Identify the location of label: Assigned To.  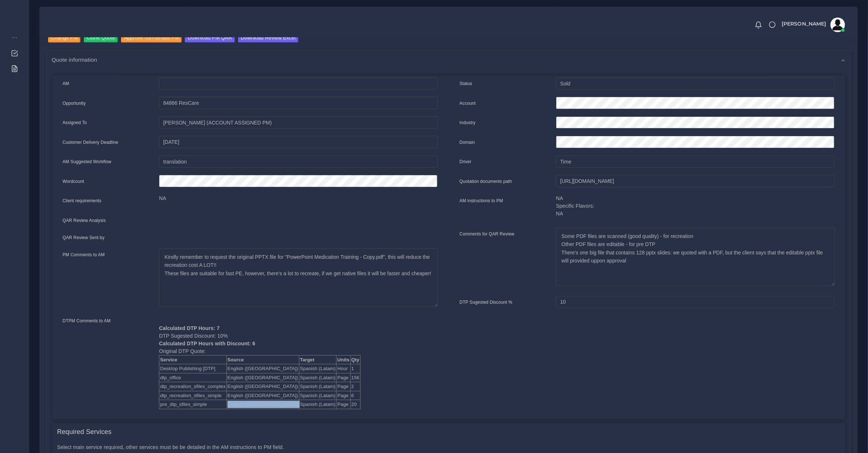
(74, 123).